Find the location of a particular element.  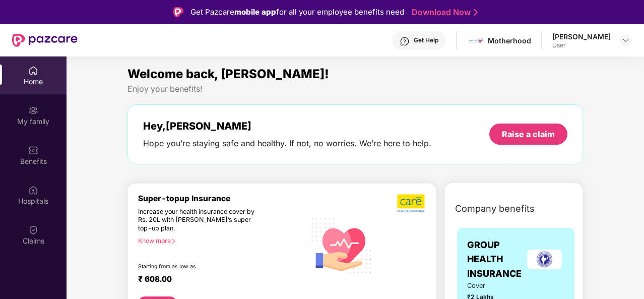

img: Logo is located at coordinates (179, 12).